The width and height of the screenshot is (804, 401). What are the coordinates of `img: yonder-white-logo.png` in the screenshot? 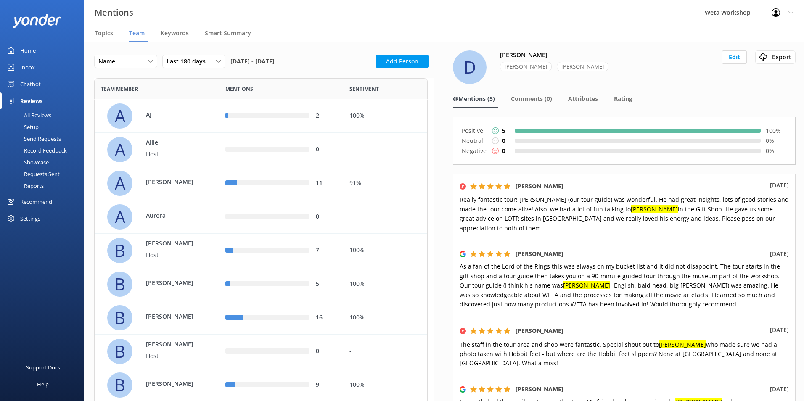 It's located at (37, 21).